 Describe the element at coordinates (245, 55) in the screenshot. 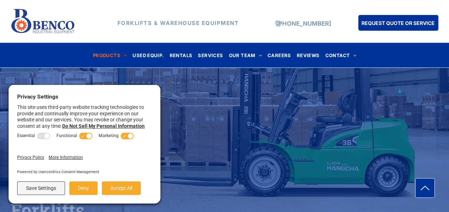

I see `a: OUR TEAM` at that location.